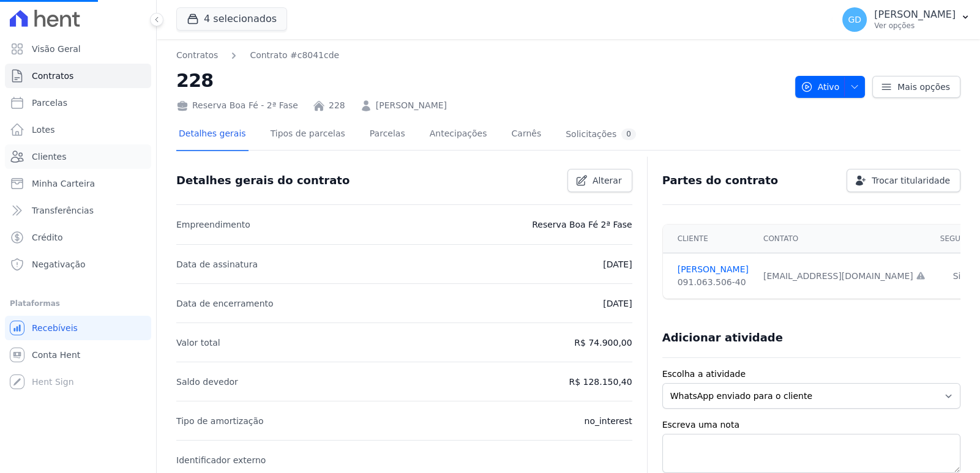 The image size is (980, 473). What do you see at coordinates (78, 303) in the screenshot?
I see `div: Plataformas` at bounding box center [78, 303].